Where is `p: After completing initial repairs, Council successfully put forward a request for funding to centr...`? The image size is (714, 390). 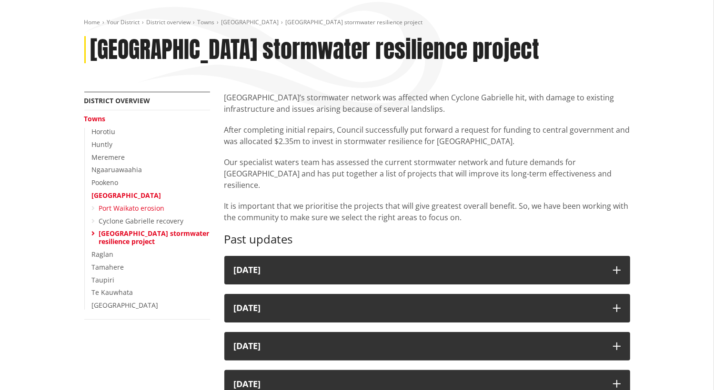 p: After completing initial repairs, Council successfully put forward a request for funding to centr... is located at coordinates (427, 136).